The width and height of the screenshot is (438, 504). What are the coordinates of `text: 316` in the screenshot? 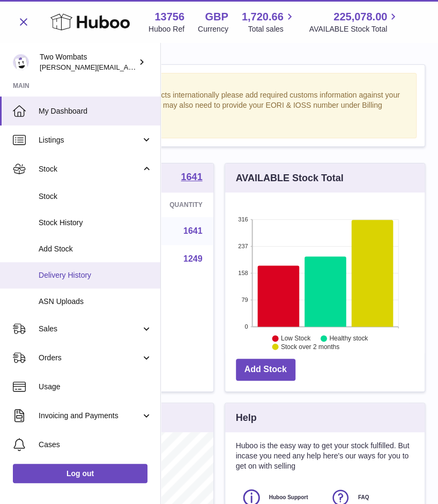 It's located at (243, 219).